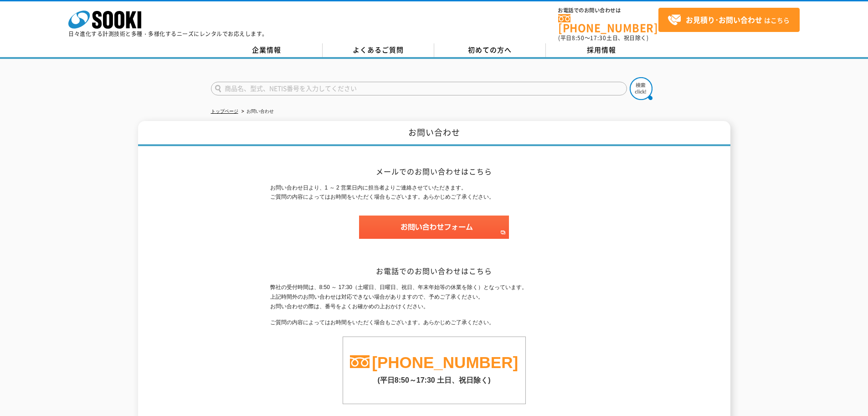 This screenshot has width=868, height=416. Describe the element at coordinates (599, 38) in the screenshot. I see `span: 17:30` at that location.